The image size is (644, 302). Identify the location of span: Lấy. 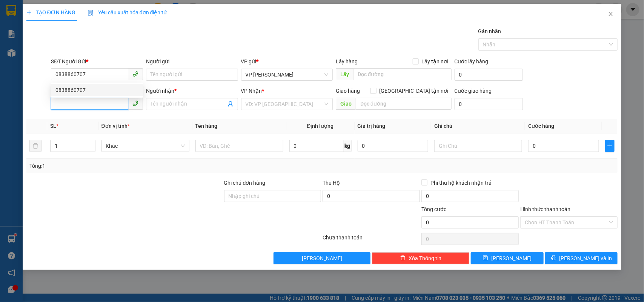
(345, 74).